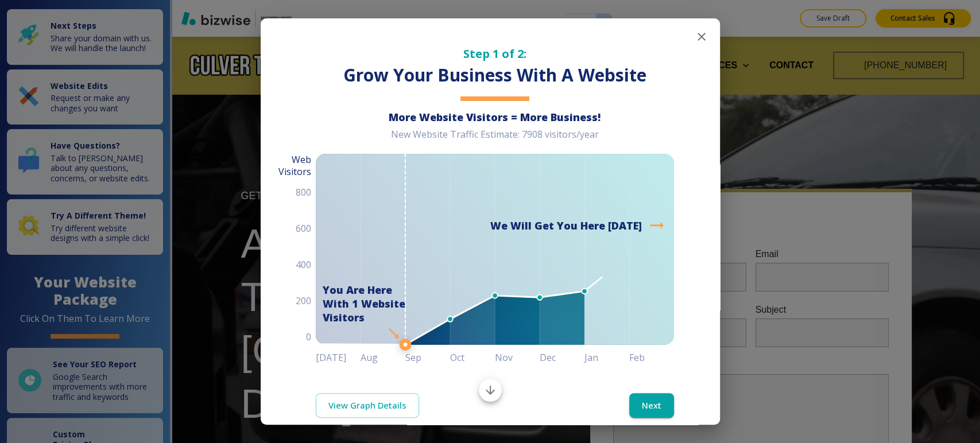 This screenshot has width=980, height=443. What do you see at coordinates (367, 405) in the screenshot?
I see `a: View Graph Details` at bounding box center [367, 405].